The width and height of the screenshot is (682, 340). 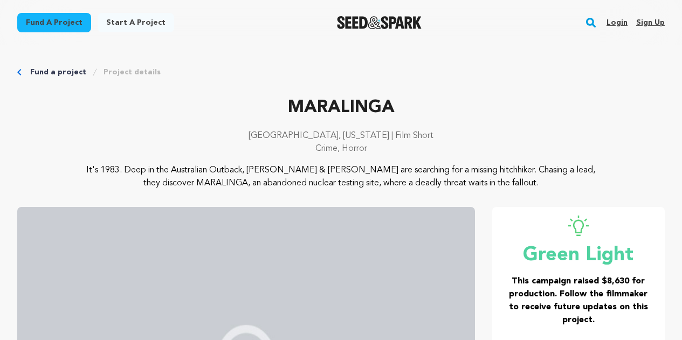 I want to click on div: Breadcrumb, so click(x=341, y=72).